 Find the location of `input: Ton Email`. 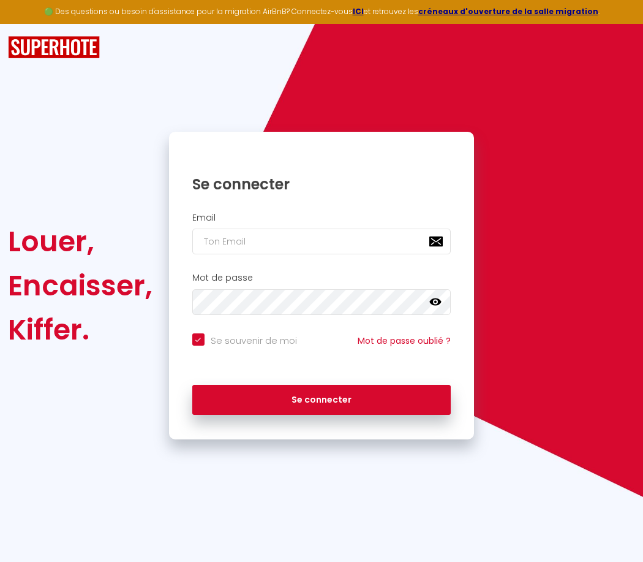

input: Ton Email is located at coordinates (322, 241).